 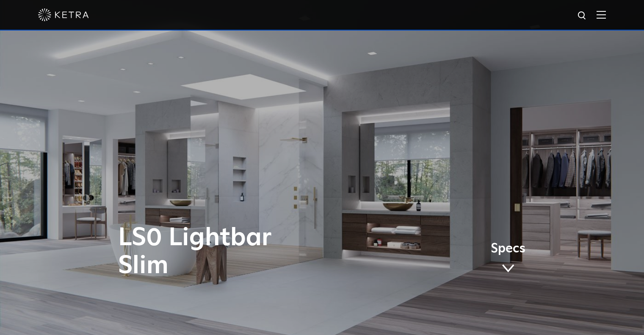 I want to click on img: ketra-logo-2019-white, so click(x=64, y=15).